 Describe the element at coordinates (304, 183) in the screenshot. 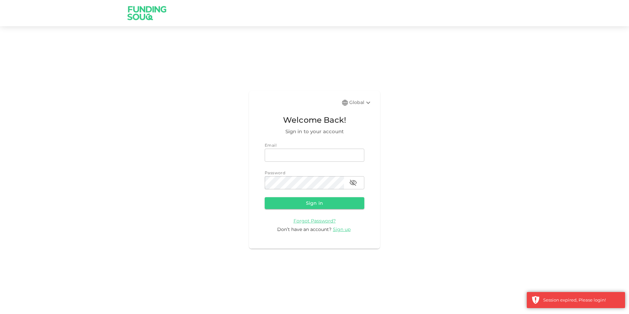

I see `input: password` at that location.